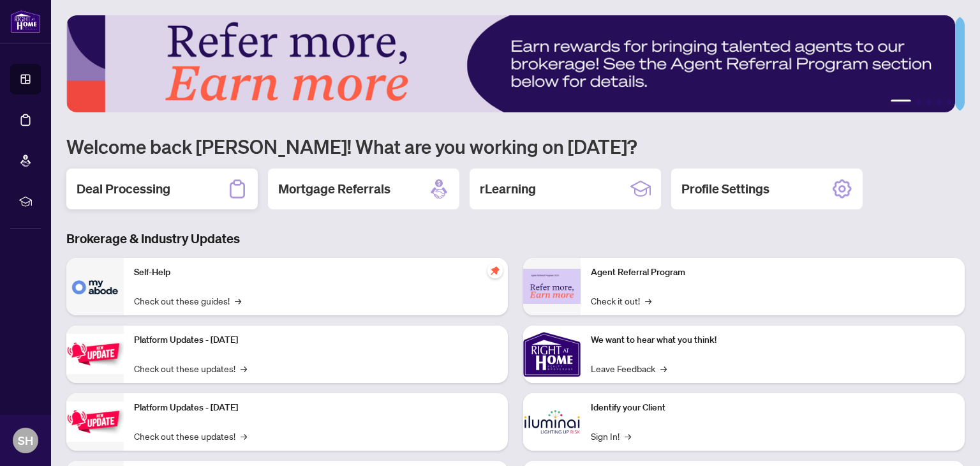 The image size is (980, 466). What do you see at coordinates (334, 189) in the screenshot?
I see `h2: Mortgage Referrals` at bounding box center [334, 189].